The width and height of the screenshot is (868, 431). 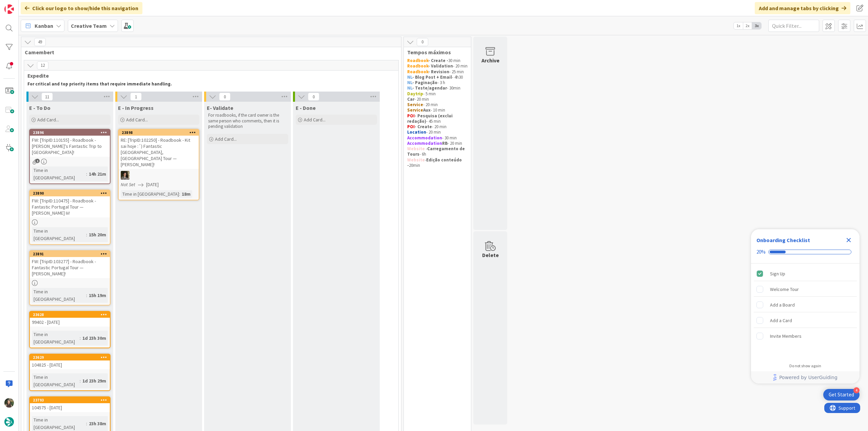 What do you see at coordinates (761, 252) in the screenshot?
I see `div: 20%` at bounding box center [761, 252].